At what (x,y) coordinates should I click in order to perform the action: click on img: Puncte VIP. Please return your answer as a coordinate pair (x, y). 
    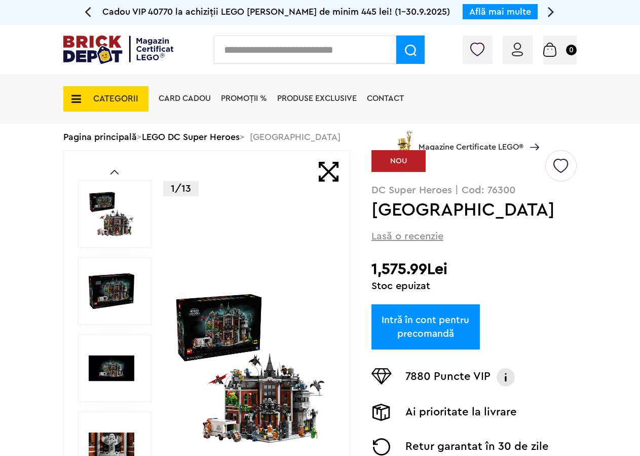
    Looking at the image, I should click on (382, 376).